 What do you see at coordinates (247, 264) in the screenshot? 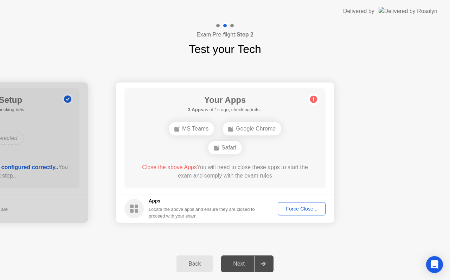
I see `button: Next` at bounding box center [247, 264].